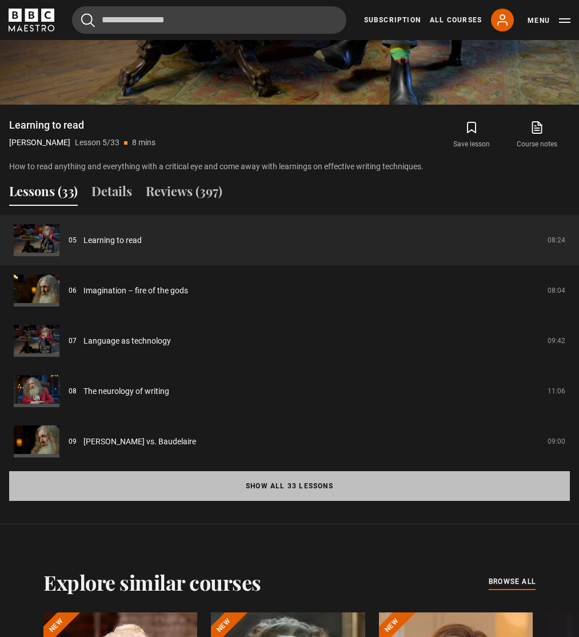 The height and width of the screenshot is (637, 579). Describe the element at coordinates (152, 582) in the screenshot. I see `h2: Explore similar courses` at that location.